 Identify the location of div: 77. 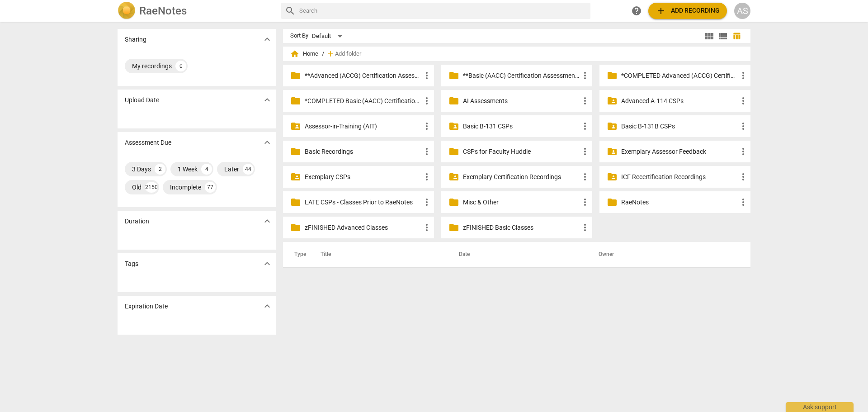
(210, 187).